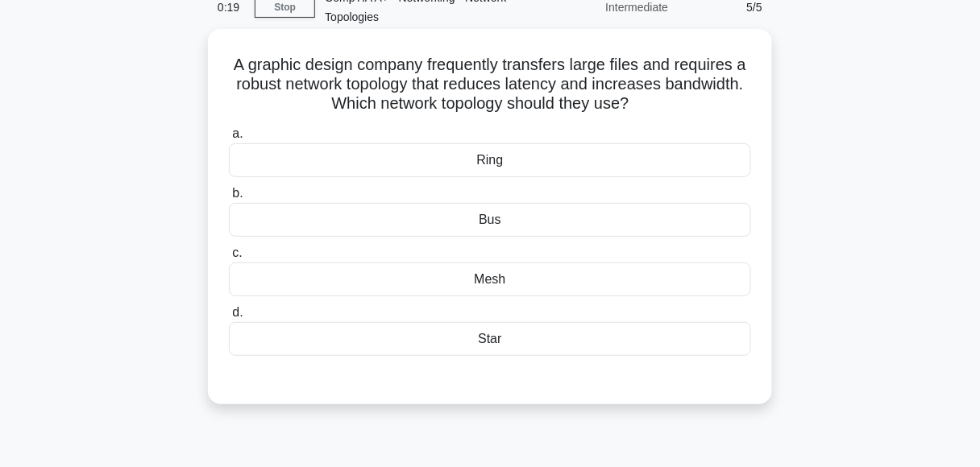  What do you see at coordinates (490, 279) in the screenshot?
I see `div: Mesh` at bounding box center [490, 279].